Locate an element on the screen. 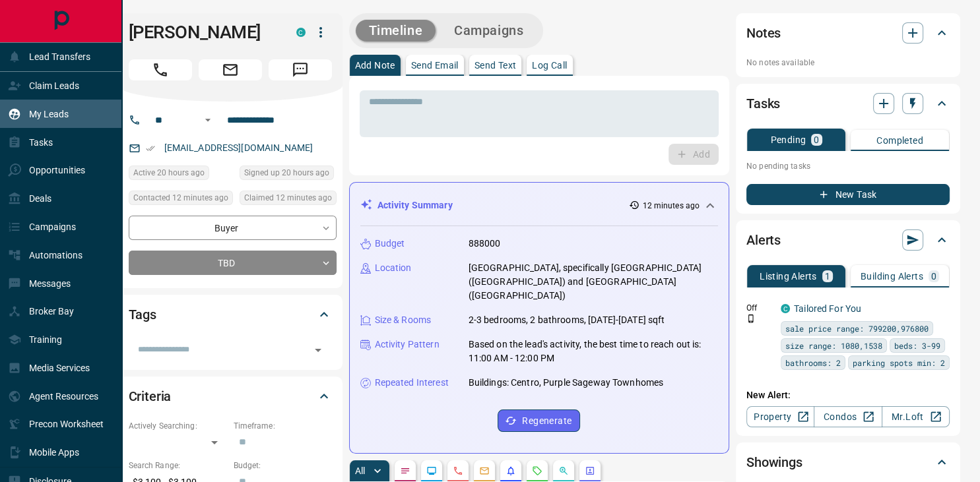 This screenshot has height=482, width=980. svg: Calls is located at coordinates (458, 471).